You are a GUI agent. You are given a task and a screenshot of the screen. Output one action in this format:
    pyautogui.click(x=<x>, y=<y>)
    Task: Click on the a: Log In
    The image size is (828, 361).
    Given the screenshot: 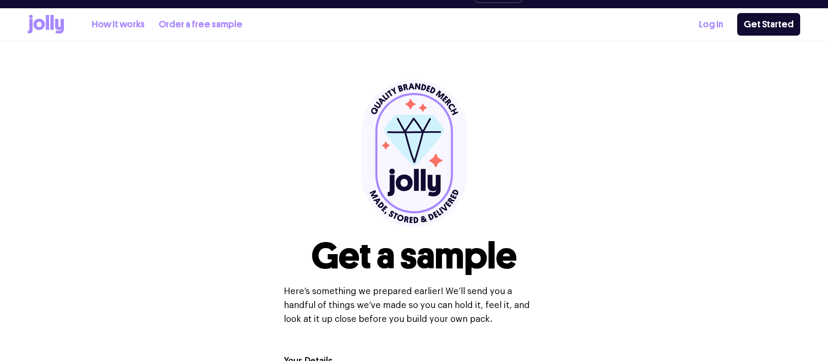 What is the action you would take?
    pyautogui.click(x=711, y=24)
    